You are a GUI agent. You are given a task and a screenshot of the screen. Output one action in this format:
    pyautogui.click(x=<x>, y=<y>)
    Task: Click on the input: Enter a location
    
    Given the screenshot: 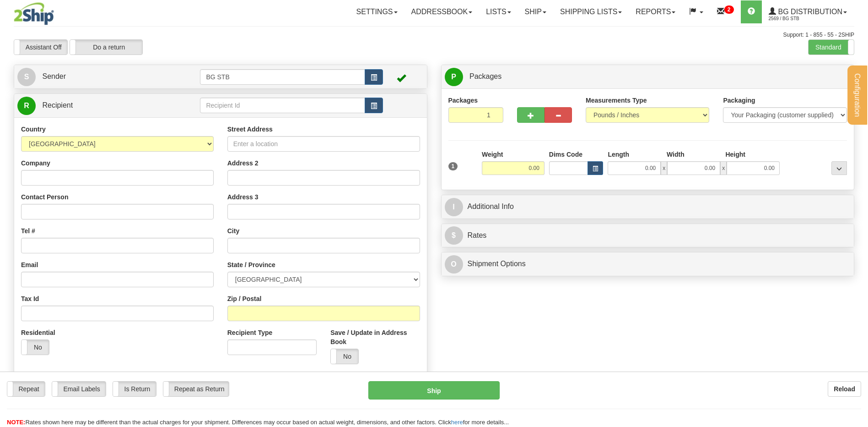 What is the action you would take?
    pyautogui.click(x=323, y=144)
    